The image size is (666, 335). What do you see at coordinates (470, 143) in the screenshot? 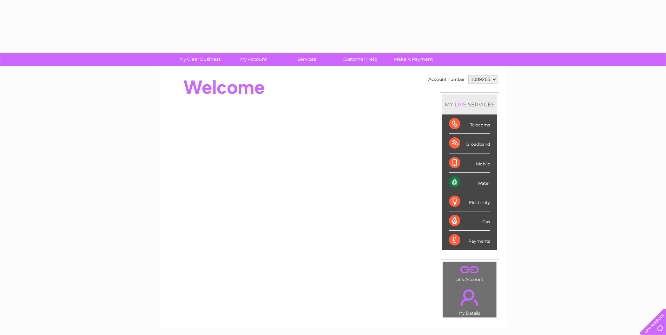
I see `div: Broadband` at bounding box center [470, 143].